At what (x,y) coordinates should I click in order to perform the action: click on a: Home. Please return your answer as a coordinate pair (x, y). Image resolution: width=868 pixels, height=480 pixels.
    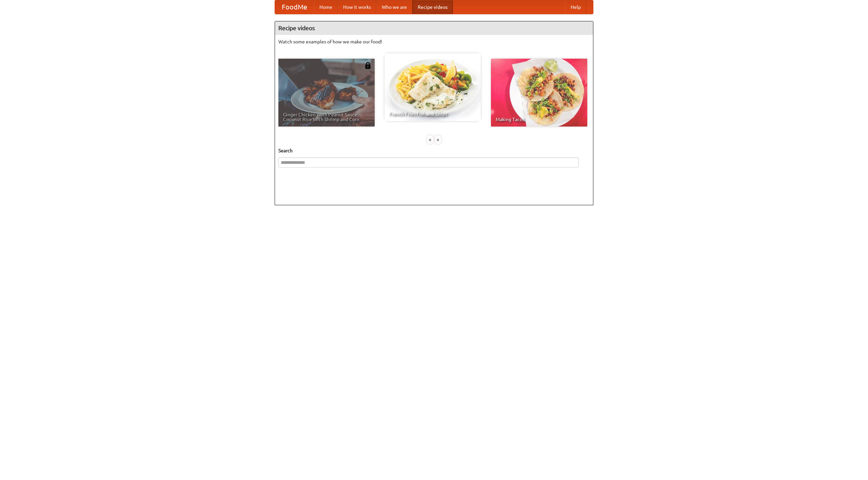
    Looking at the image, I should click on (326, 7).